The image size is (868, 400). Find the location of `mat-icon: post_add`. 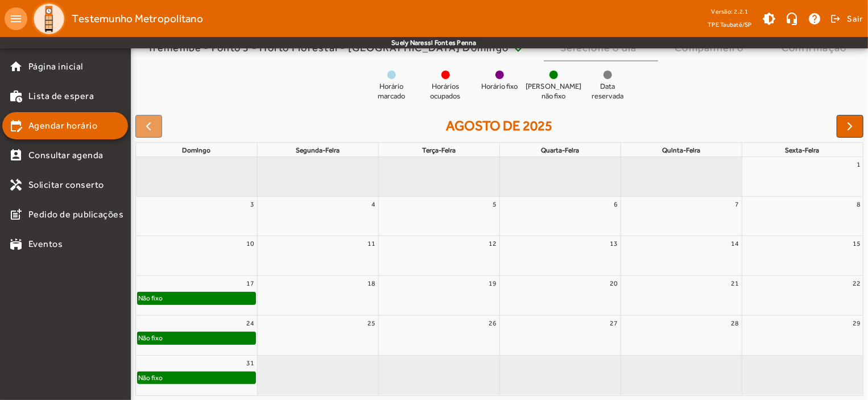

mat-icon: post_add is located at coordinates (16, 215).